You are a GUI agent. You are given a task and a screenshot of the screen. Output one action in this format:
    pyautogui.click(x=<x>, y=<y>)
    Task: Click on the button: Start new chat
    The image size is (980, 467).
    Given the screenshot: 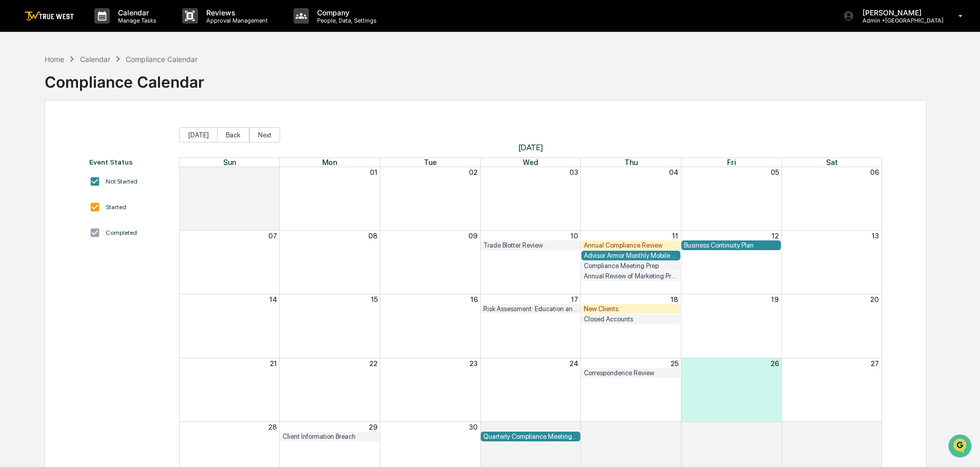 What is the action you would take?
    pyautogui.click(x=181, y=88)
    